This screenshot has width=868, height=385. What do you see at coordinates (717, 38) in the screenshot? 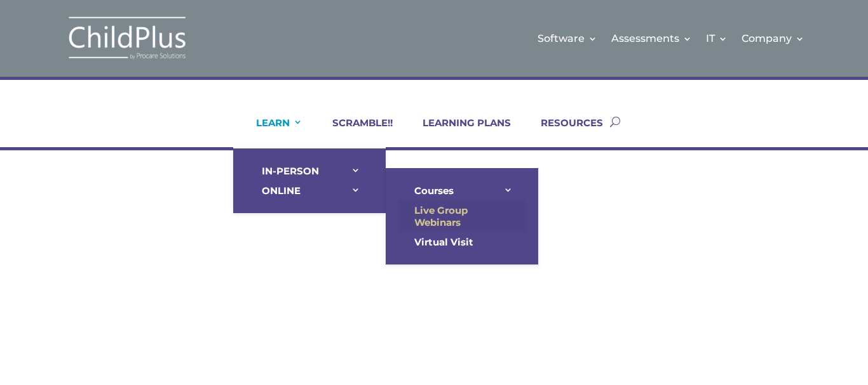
I see `a: IT` at bounding box center [717, 38].